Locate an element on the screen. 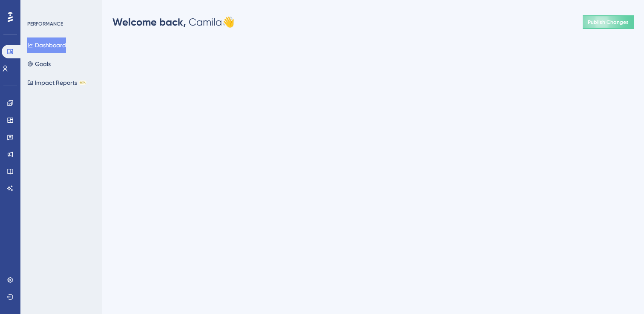  div: BETA is located at coordinates (83, 83).